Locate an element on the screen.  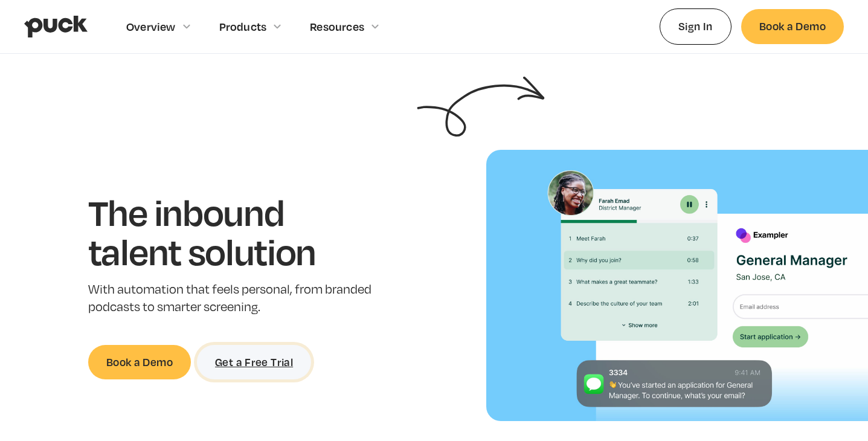
div: Products is located at coordinates (242, 26).